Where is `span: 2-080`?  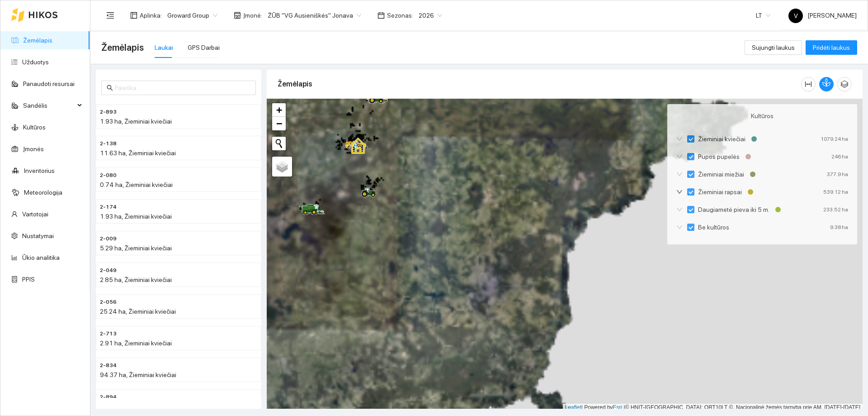
span: 2-080 is located at coordinates (108, 175).